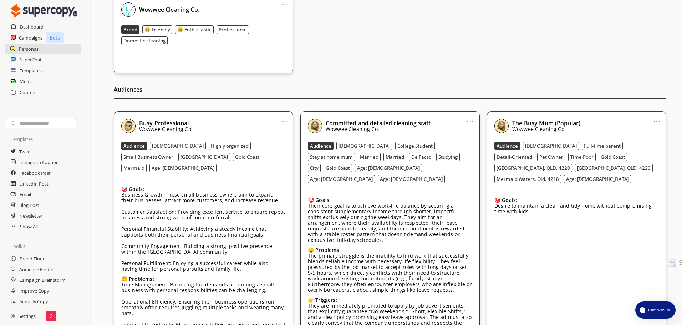 The width and height of the screenshot is (682, 325). Describe the element at coordinates (34, 301) in the screenshot. I see `a: Simplify Copy` at that location.